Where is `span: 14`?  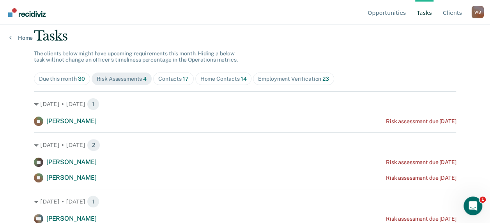
span: 14 is located at coordinates (244, 79).